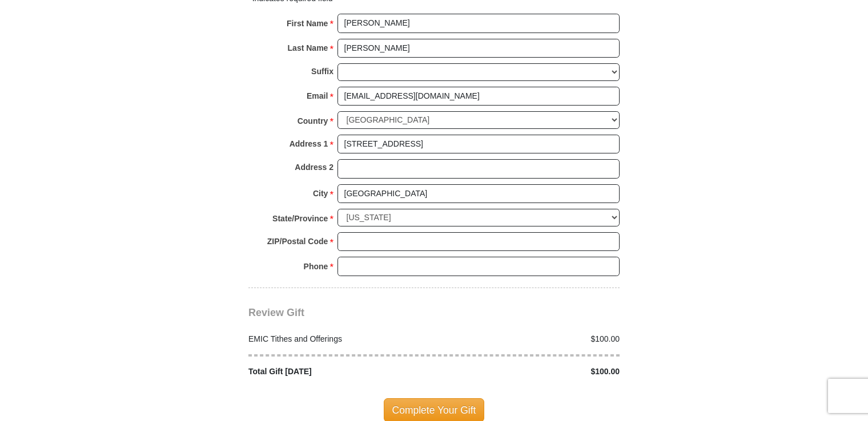 The image size is (868, 421). What do you see at coordinates (276, 313) in the screenshot?
I see `span: Review Gift` at bounding box center [276, 313].